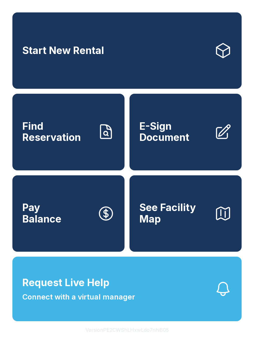 The height and width of the screenshot is (351, 254). What do you see at coordinates (42, 213) in the screenshot?
I see `span: Pay Balance` at bounding box center [42, 213].